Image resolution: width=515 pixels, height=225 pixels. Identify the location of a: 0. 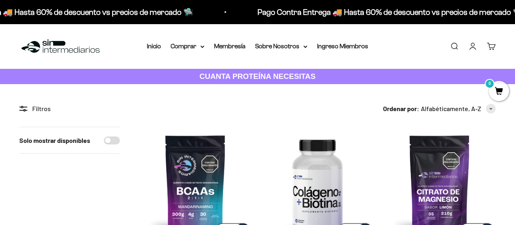
(499, 92).